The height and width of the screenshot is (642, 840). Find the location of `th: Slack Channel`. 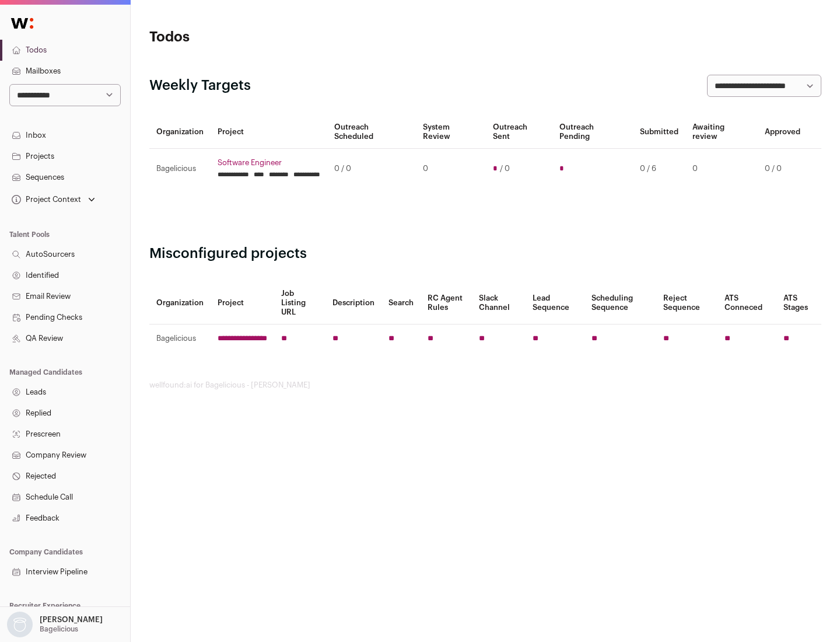

th: Slack Channel is located at coordinates (499, 303).